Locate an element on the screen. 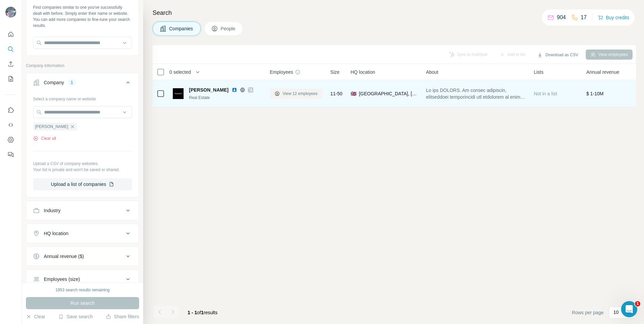 This screenshot has width=644, height=324. span: Annual revenue is located at coordinates (603, 72).